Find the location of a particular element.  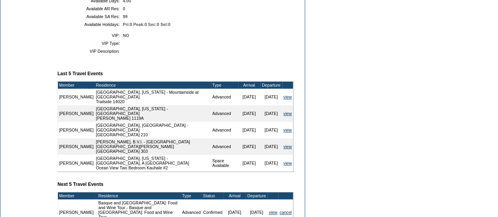

td: Space Available is located at coordinates (225, 163).